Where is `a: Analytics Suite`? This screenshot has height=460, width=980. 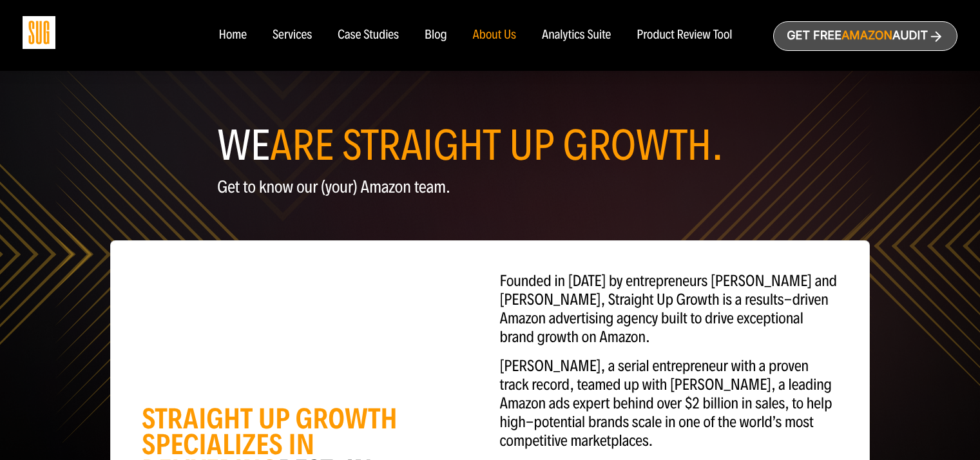 a: Analytics Suite is located at coordinates (576, 35).